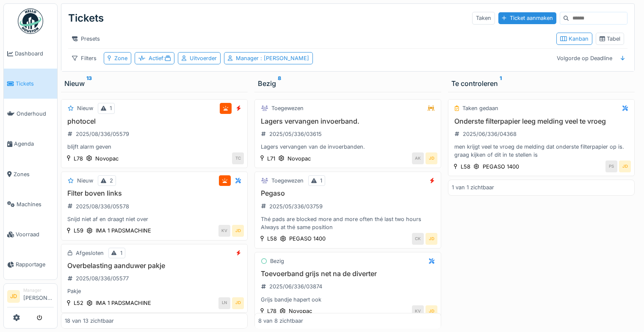 This screenshot has height=332, width=644. I want to click on div: 1 van 1 zichtbaar, so click(473, 187).